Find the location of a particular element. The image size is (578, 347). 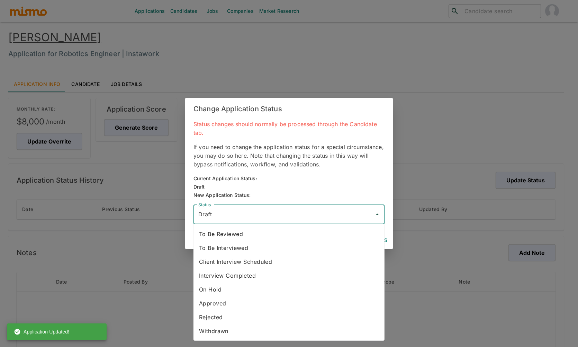

div: Application Updated! is located at coordinates (42, 331).